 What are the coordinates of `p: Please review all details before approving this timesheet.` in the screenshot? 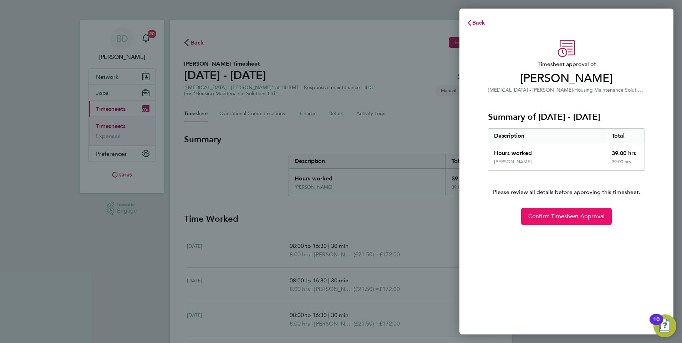 It's located at (566, 184).